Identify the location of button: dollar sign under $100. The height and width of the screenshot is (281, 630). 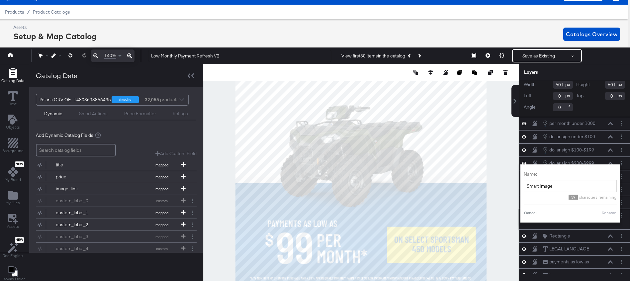
(569, 137).